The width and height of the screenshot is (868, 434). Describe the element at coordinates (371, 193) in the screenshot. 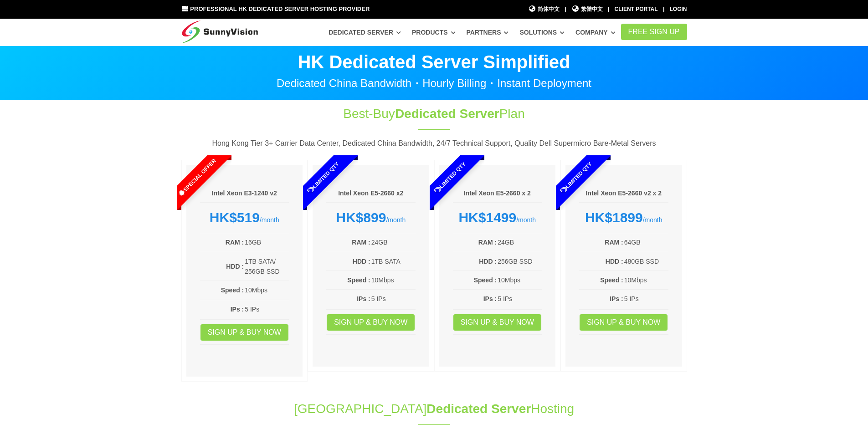

I see `h6: Intel Xeon E5-2660 x2` at that location.